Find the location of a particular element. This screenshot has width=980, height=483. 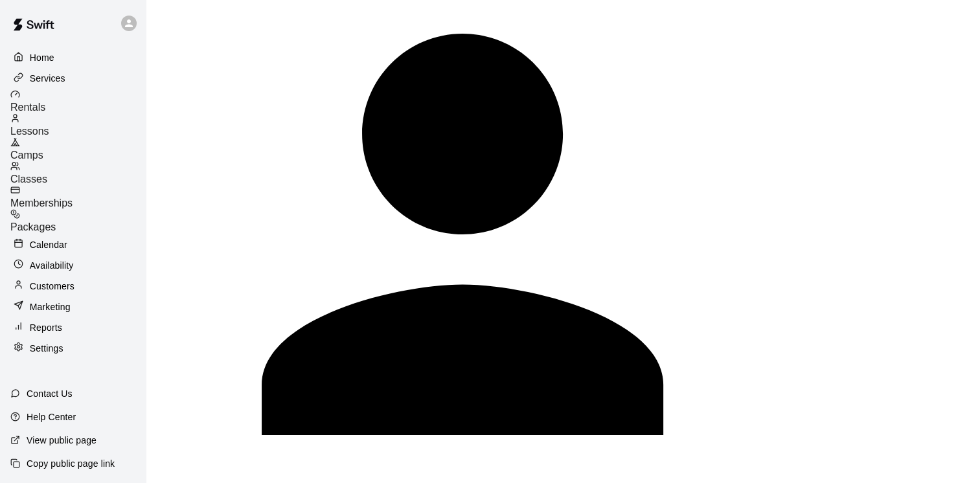

p: Copy public page link is located at coordinates (71, 463).